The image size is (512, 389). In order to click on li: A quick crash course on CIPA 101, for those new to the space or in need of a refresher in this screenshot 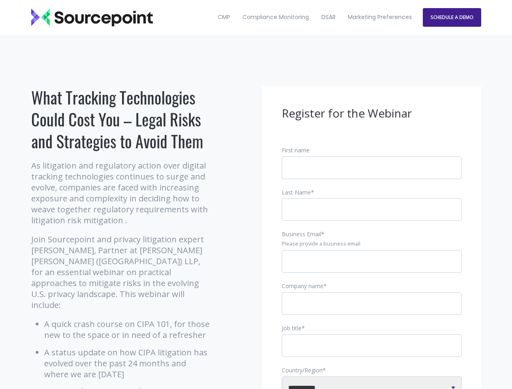, I will do `click(128, 330)`.